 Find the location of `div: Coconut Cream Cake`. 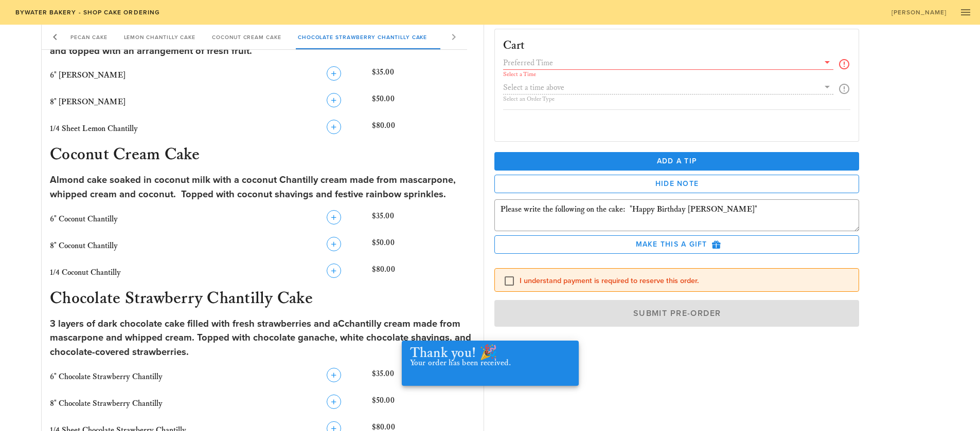

div: Coconut Cream Cake is located at coordinates (247, 37).